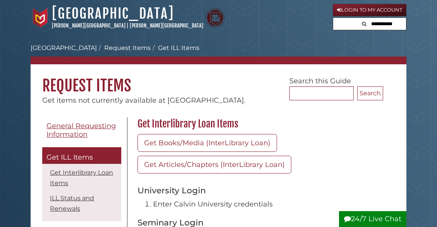 The image size is (437, 227). Describe the element at coordinates (264, 190) in the screenshot. I see `h3: University Login` at that location.